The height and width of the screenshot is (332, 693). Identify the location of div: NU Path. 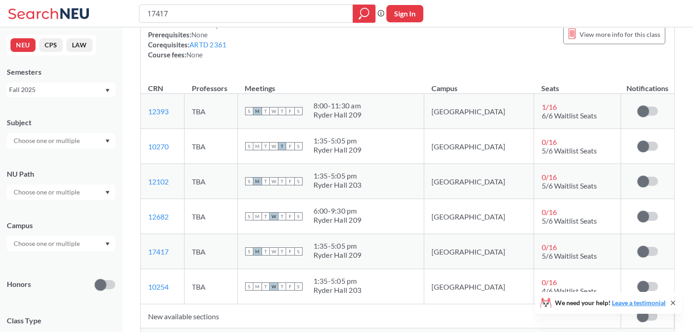
(61, 174).